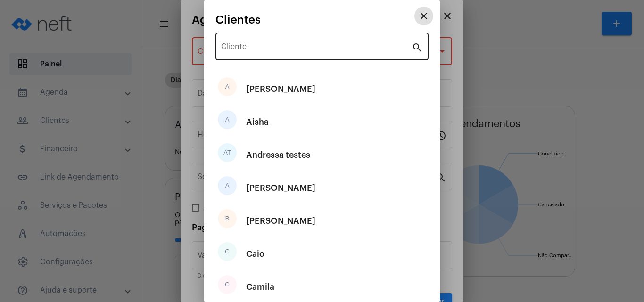 This screenshot has height=302, width=644. Describe the element at coordinates (255, 254) in the screenshot. I see `div: Caio` at that location.